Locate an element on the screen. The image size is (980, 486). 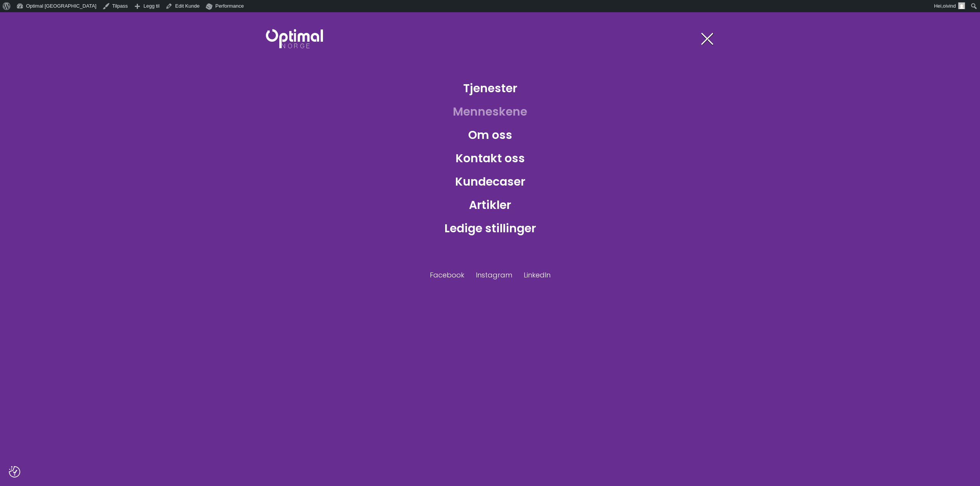
a: LinkedIn is located at coordinates (537, 275).